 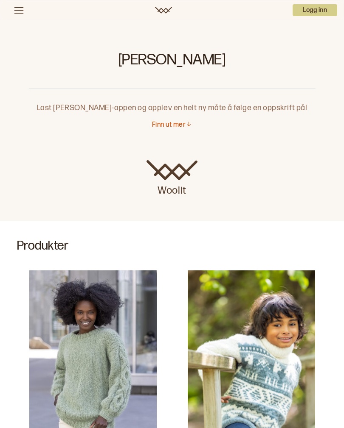 I want to click on p: Woolit, so click(x=172, y=189).